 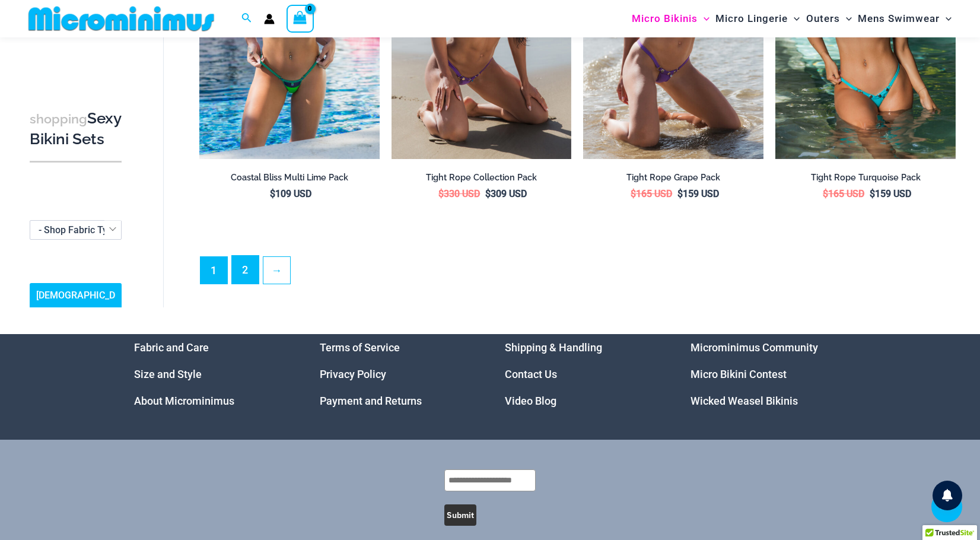 I want to click on a: Video Blog, so click(x=531, y=400).